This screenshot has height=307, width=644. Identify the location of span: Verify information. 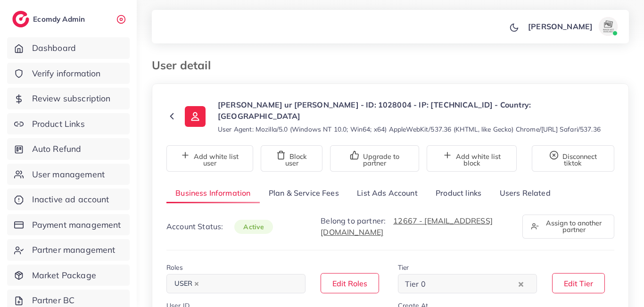
(67, 74).